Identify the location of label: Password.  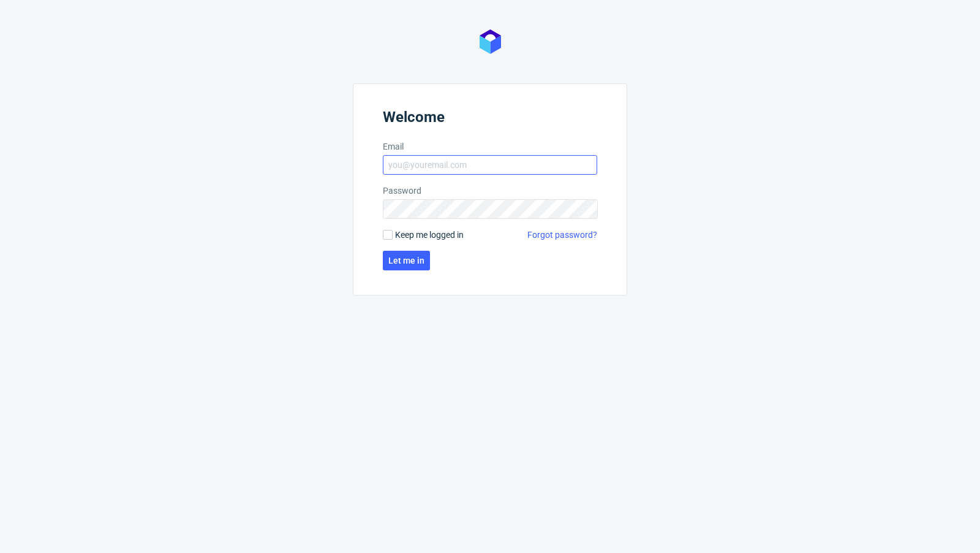
(490, 190).